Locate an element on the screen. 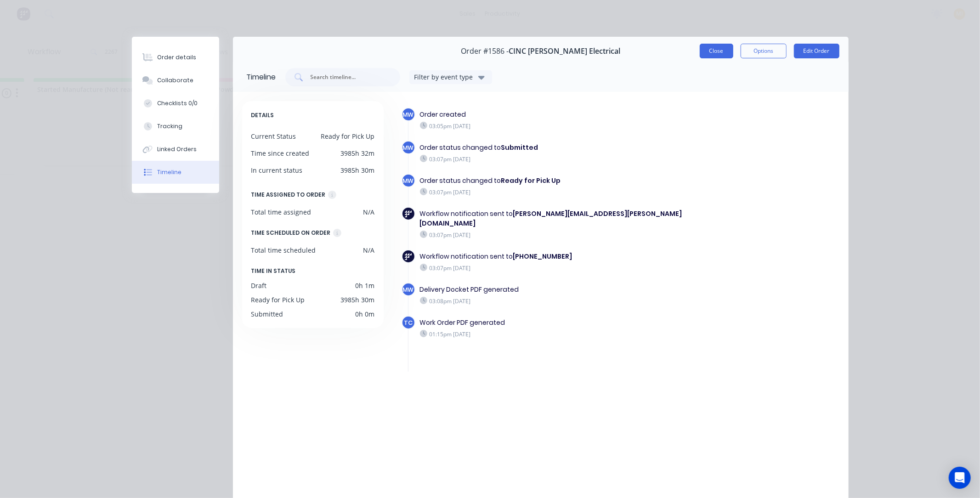 The width and height of the screenshot is (980, 498). div: Total time assigned is located at coordinates (281, 212).